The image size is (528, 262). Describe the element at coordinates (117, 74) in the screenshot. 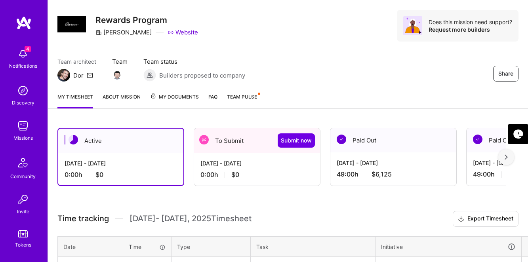

I see `a: Team Member Avatar` at that location.